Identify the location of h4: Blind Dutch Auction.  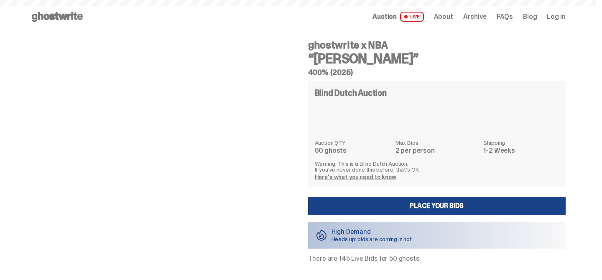
(351, 93).